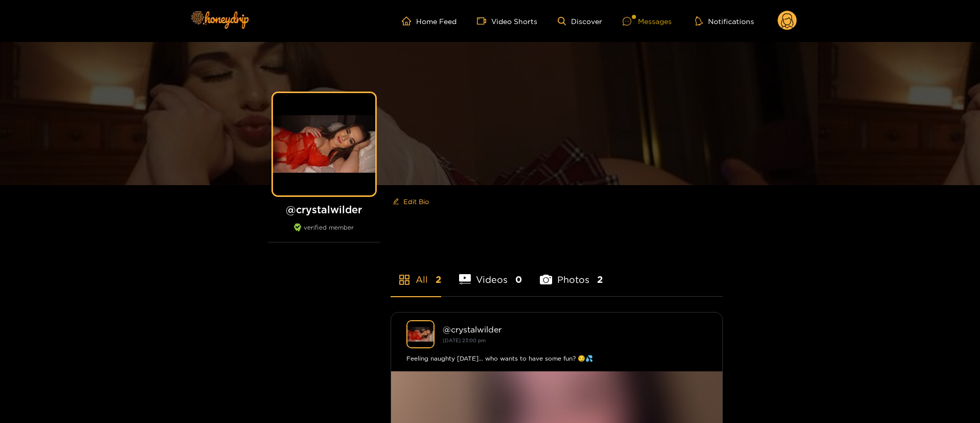 This screenshot has height=423, width=980. Describe the element at coordinates (647, 21) in the screenshot. I see `div: Messages` at that location.